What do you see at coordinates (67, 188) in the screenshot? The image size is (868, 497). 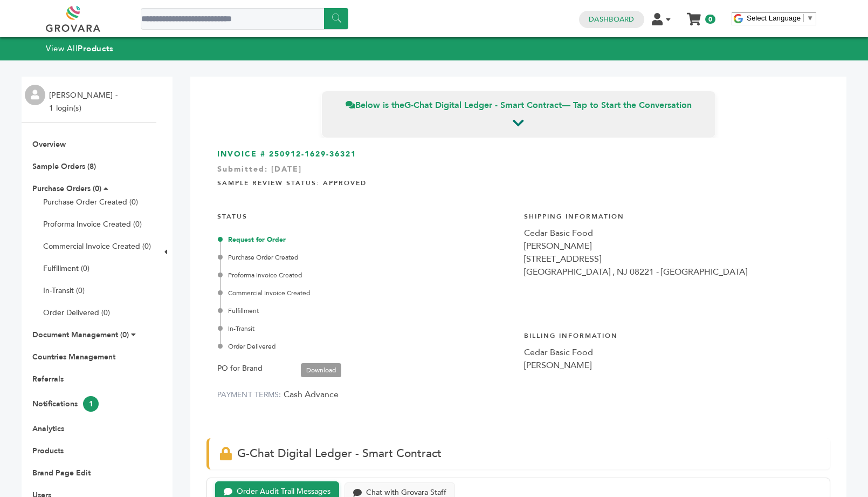 I see `a: Purchase Orders (0)` at bounding box center [67, 188].